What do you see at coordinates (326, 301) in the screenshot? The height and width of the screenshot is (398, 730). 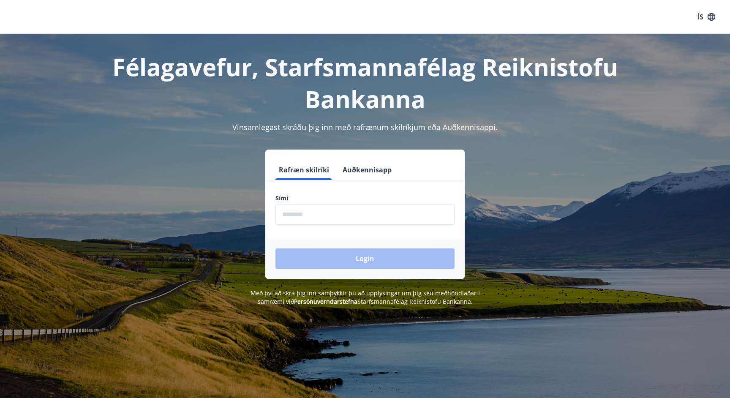 I see `a: Persónuverndarstefna` at bounding box center [326, 301].